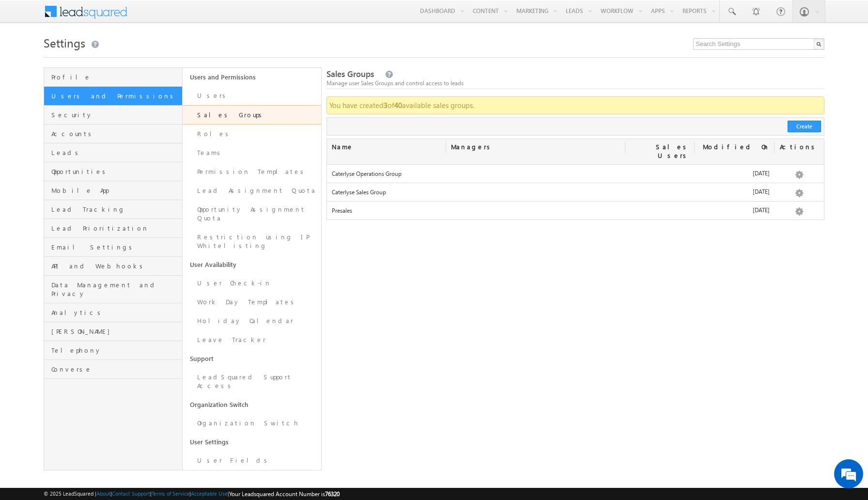 This screenshot has width=868, height=500. Describe the element at coordinates (191, 493) in the screenshot. I see `span: © 2025 LeadSquared | | | | |` at that location.